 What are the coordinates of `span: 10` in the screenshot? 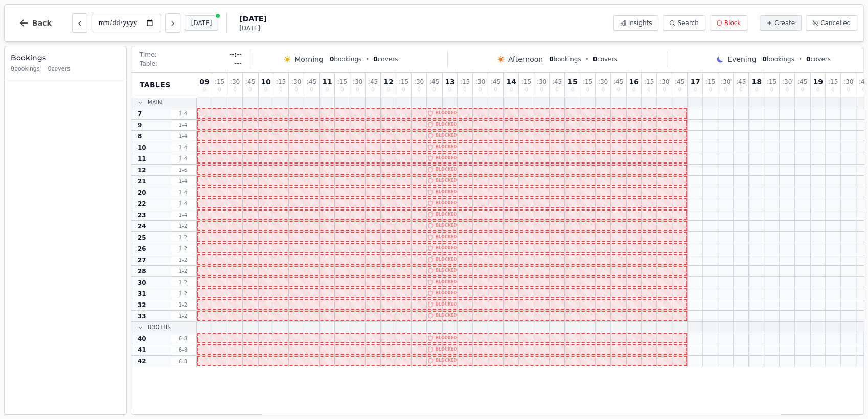 It's located at (142, 148).